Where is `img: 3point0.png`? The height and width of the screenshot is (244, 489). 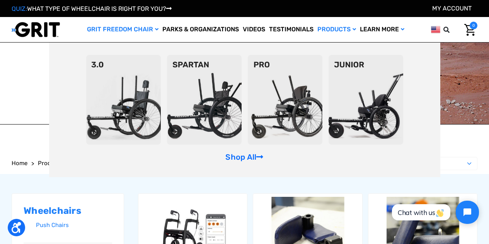 img: 3point0.png is located at coordinates (123, 100).